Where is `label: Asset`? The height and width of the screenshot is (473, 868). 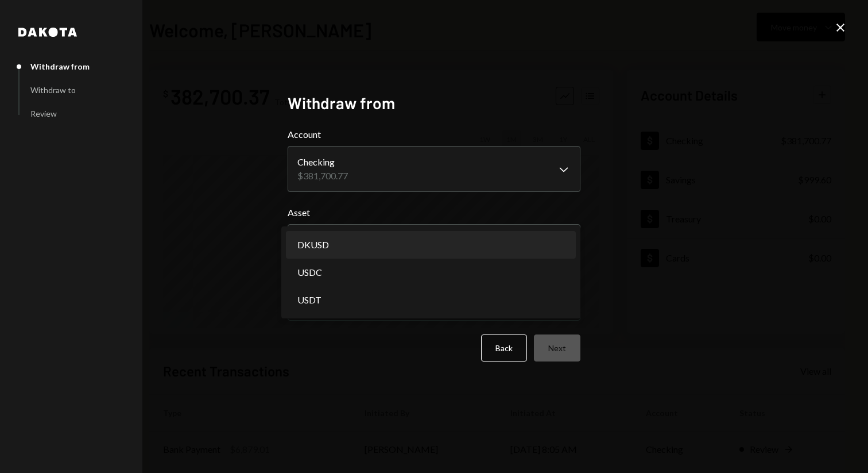 label: Asset is located at coordinates (434, 213).